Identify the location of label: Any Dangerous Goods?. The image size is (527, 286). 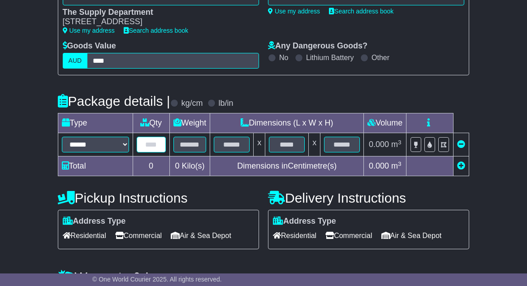
(318, 46).